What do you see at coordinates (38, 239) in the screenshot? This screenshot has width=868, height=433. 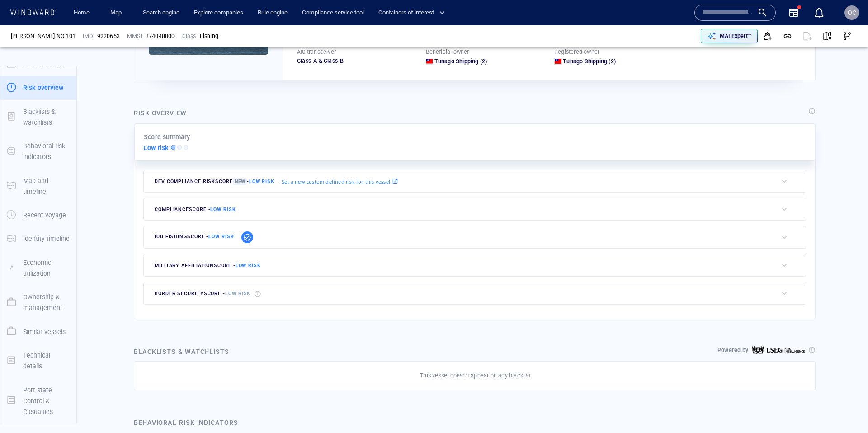 I see `button: Identity timeline` at bounding box center [38, 239].